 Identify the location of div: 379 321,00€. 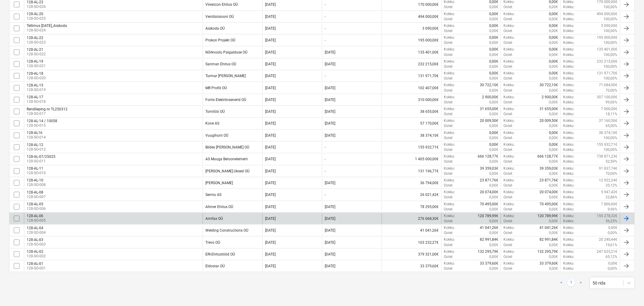
(411, 254).